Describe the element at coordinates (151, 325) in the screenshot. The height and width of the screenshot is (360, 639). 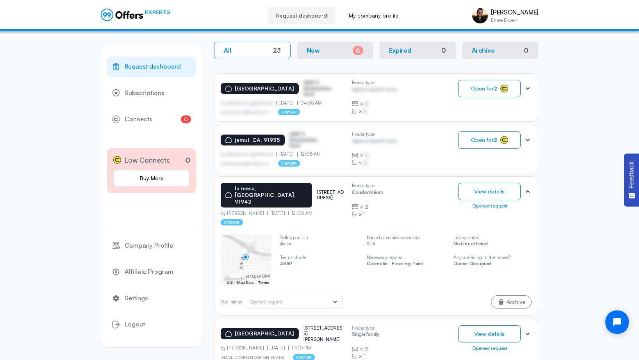
I see `button: Logout` at that location.